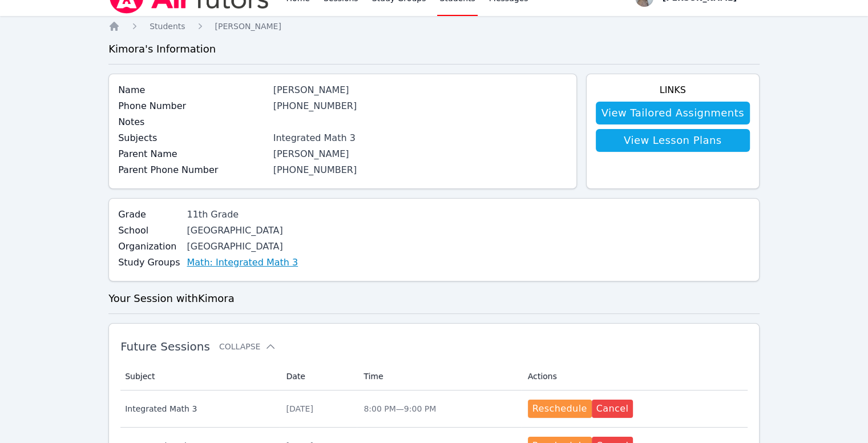 The image size is (868, 443). What do you see at coordinates (612, 409) in the screenshot?
I see `button: Cancel` at bounding box center [612, 409].